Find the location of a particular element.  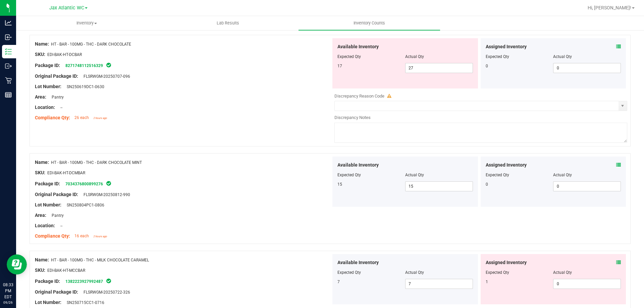

input: 27 is located at coordinates (439, 68).